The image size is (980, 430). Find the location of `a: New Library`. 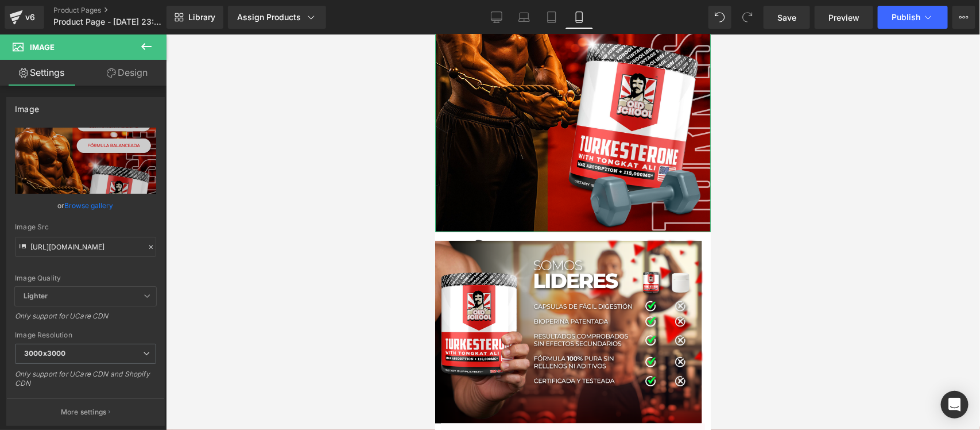

a: New Library is located at coordinates (195, 18).